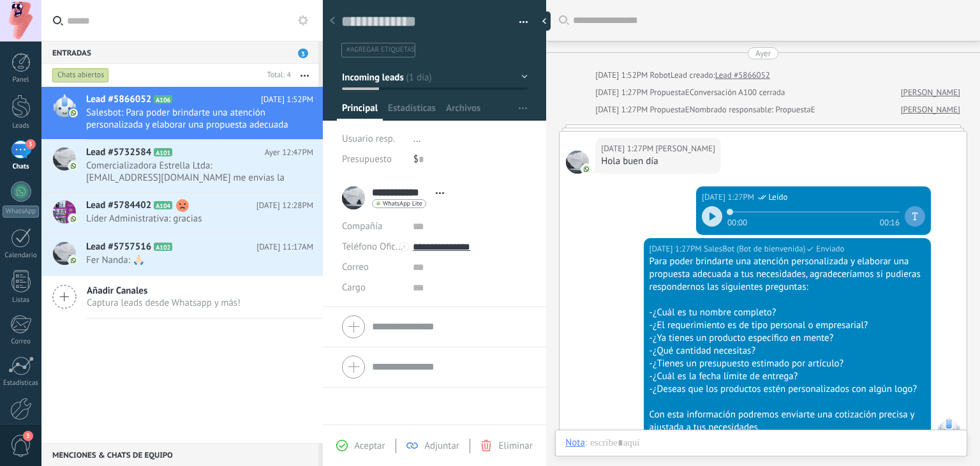  I want to click on div: Nombrado responsable: PropuestaE, so click(705, 110).